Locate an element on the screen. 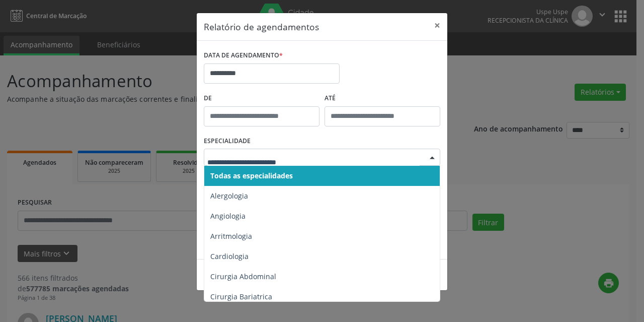 This screenshot has height=322, width=644. span: Angiologia is located at coordinates (228, 216).